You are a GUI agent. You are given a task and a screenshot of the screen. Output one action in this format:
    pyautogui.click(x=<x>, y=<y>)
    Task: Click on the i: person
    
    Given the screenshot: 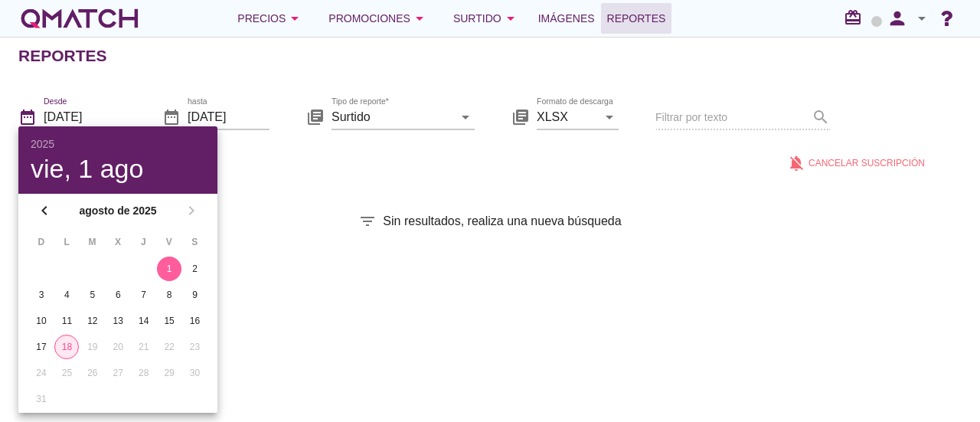 What is the action you would take?
    pyautogui.click(x=897, y=18)
    